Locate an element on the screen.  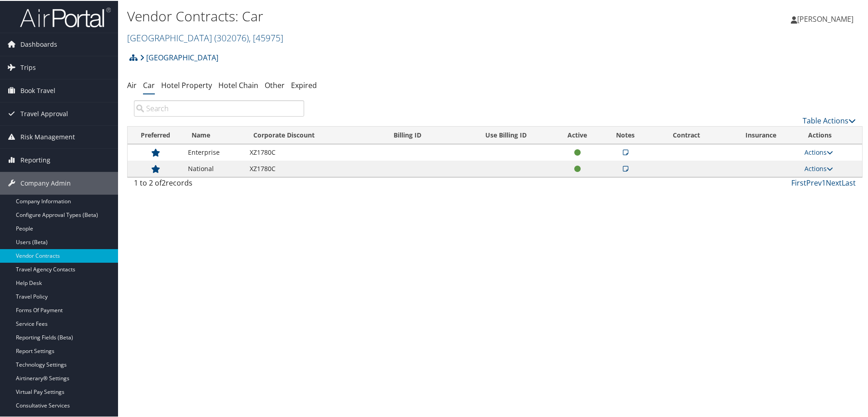
a: Hotel Property is located at coordinates (187, 85).